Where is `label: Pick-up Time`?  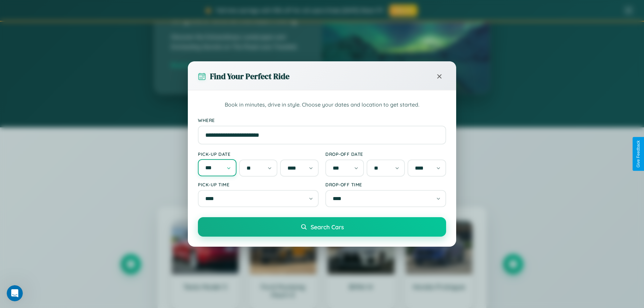 label: Pick-up Time is located at coordinates (258, 185).